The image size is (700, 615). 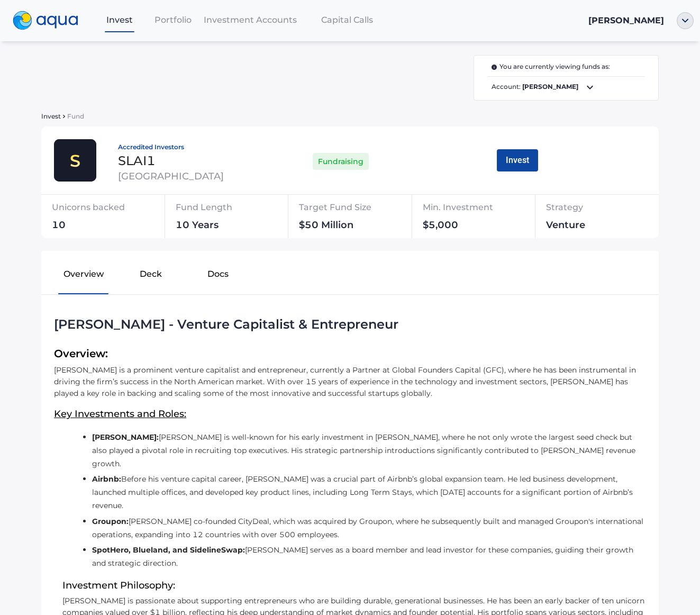 What do you see at coordinates (120, 414) in the screenshot?
I see `u: Key Investments and Roles:` at bounding box center [120, 414].